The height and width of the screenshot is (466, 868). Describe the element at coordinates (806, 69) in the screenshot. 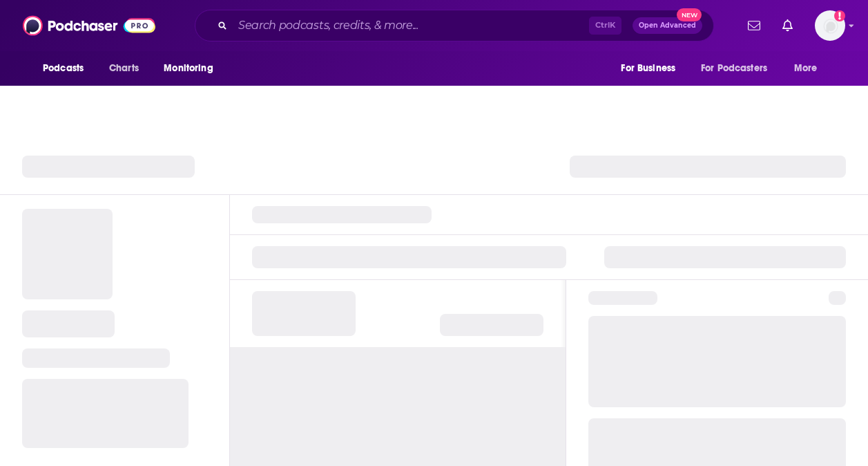

I see `span: More` at that location.